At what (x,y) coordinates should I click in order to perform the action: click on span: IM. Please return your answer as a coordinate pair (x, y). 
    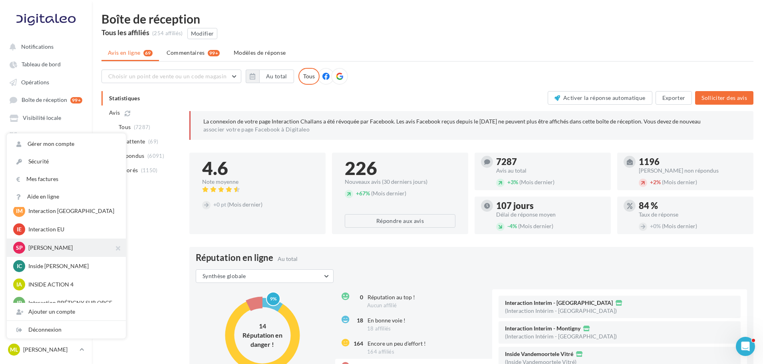
    Looking at the image, I should click on (19, 211).